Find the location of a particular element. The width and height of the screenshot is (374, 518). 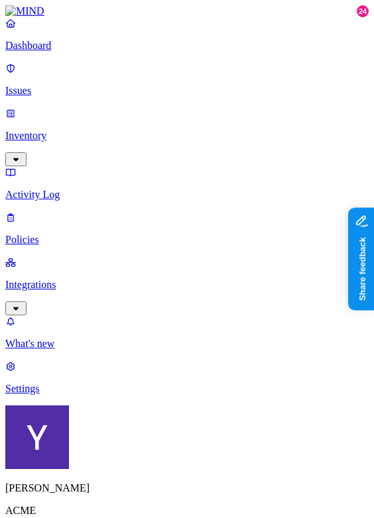

p: Dashboard is located at coordinates (187, 46).